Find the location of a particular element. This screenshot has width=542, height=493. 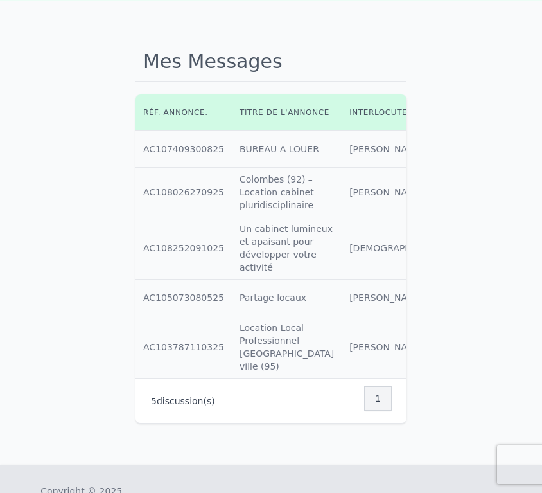

span: 1 is located at coordinates (378, 398).